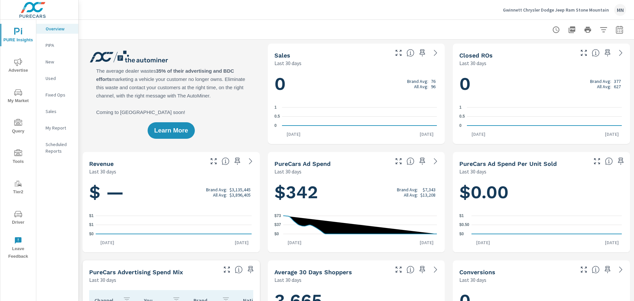 Image resolution: width=634 pixels, height=301 pixels. Describe the element at coordinates (433, 86) in the screenshot. I see `p: 96` at that location.